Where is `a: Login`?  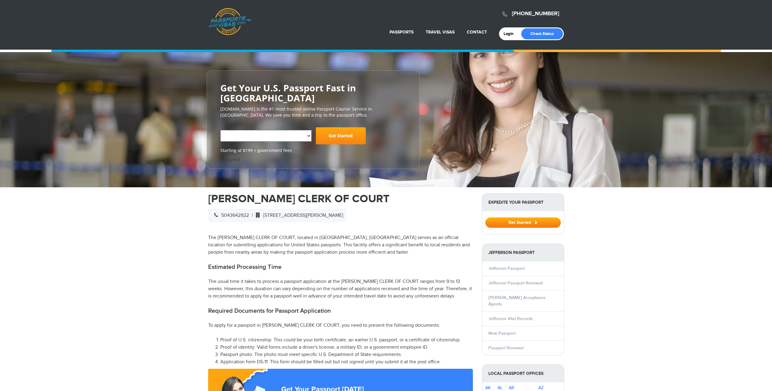
a: Login is located at coordinates (511, 34).